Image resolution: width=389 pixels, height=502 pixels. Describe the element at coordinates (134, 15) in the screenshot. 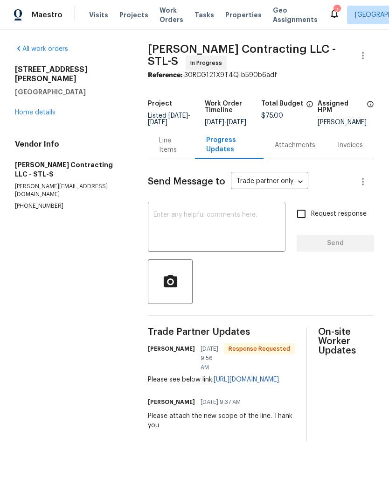

I see `span: Projects` at that location.